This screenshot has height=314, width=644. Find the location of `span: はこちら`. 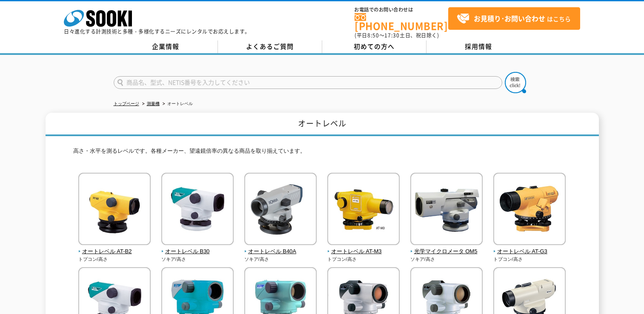

span: はこちら is located at coordinates (514, 19).